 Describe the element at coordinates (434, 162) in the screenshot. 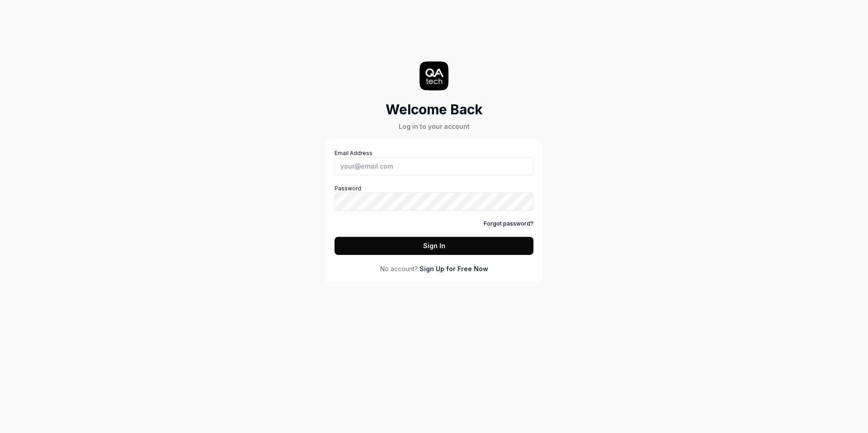

I see `label: Email Address` at that location.